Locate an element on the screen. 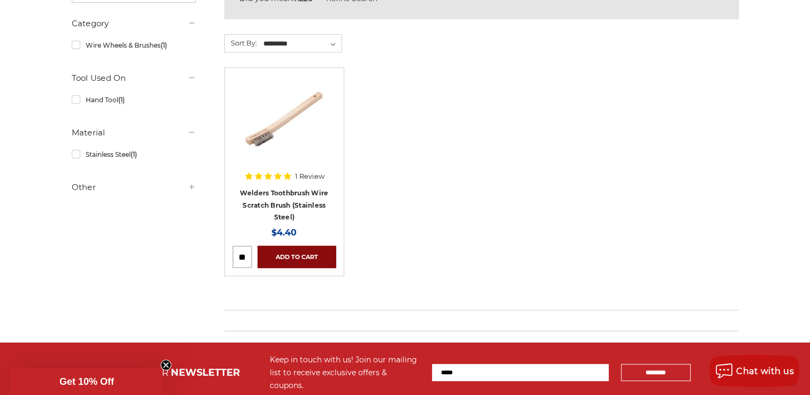  span: JOIN OUR is located at coordinates (144, 373).